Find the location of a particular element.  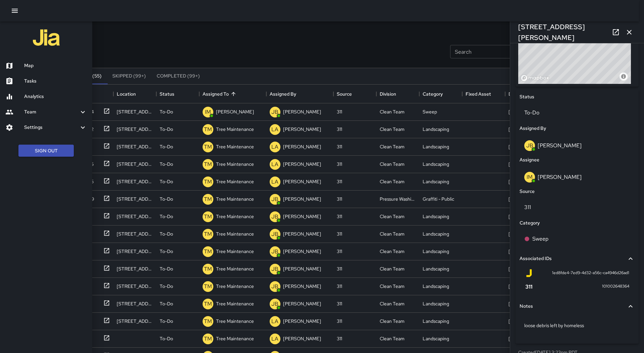

h6: Analytics is located at coordinates (55, 97).